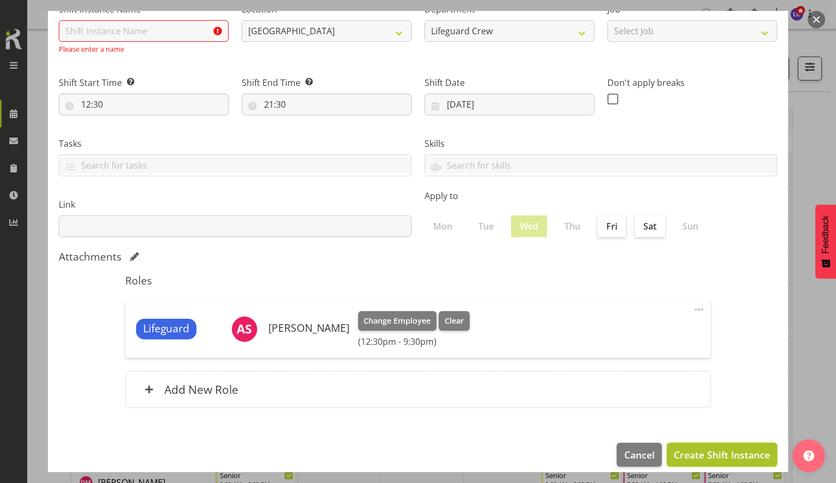 This screenshot has height=483, width=836. Describe the element at coordinates (692, 83) in the screenshot. I see `label: Don't apply breaks` at that location.